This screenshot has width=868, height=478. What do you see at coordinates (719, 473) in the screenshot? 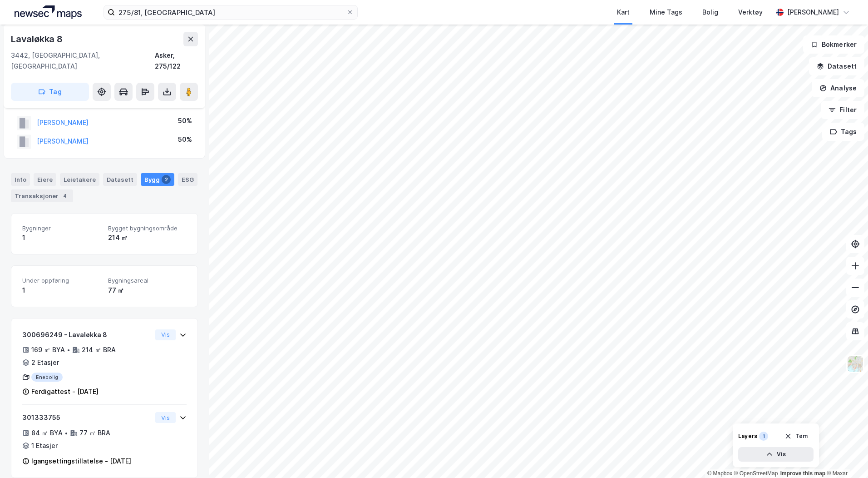
I see `a: Mapbox` at bounding box center [719, 473].